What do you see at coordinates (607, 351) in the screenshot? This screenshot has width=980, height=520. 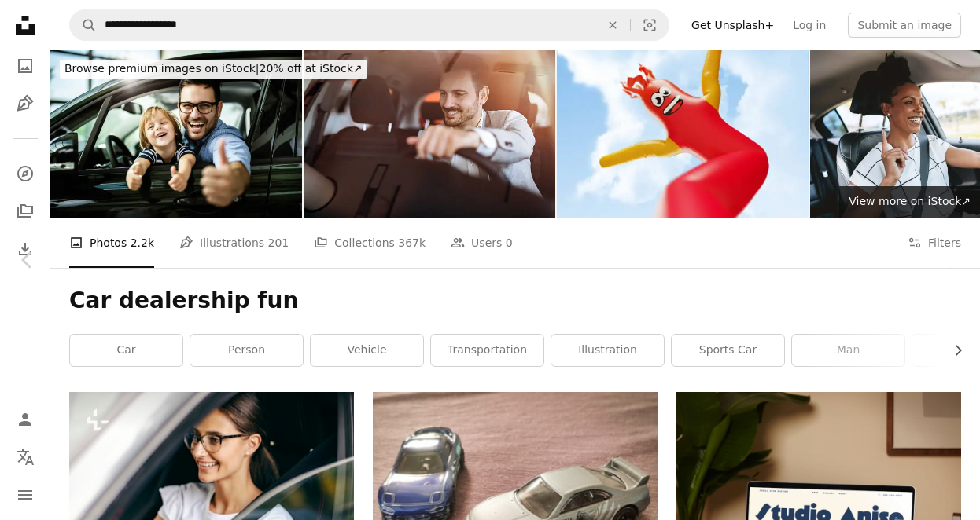 I see `a: illustration` at bounding box center [607, 351].